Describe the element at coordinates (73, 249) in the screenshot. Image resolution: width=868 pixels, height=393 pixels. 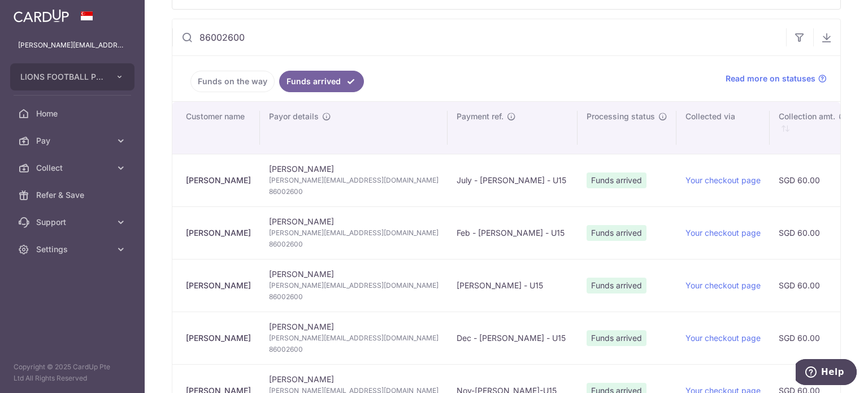
I see `span: Settings` at that location.